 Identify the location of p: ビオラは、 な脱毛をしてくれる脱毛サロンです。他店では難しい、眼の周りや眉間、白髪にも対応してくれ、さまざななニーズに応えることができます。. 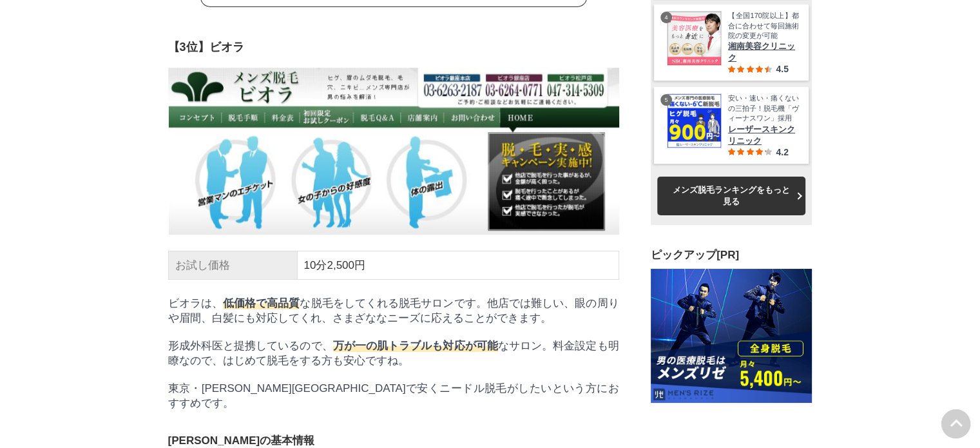
(394, 311).